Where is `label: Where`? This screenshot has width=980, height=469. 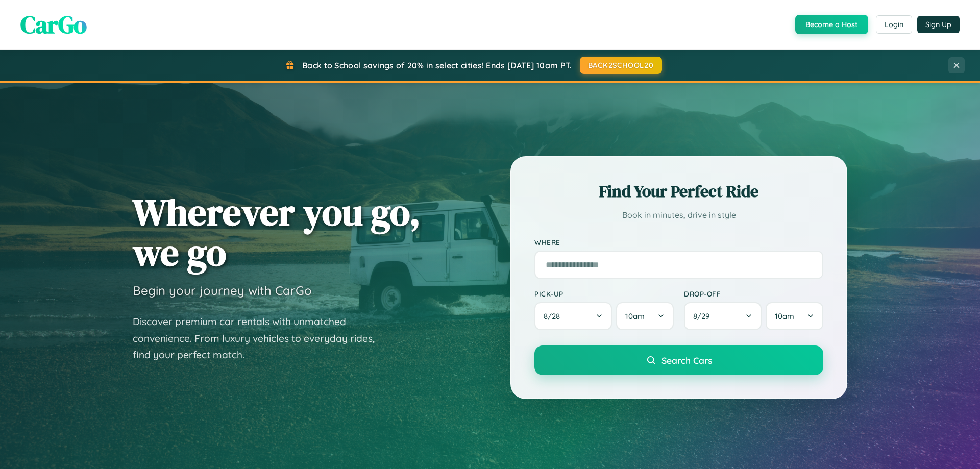 label: Where is located at coordinates (679, 242).